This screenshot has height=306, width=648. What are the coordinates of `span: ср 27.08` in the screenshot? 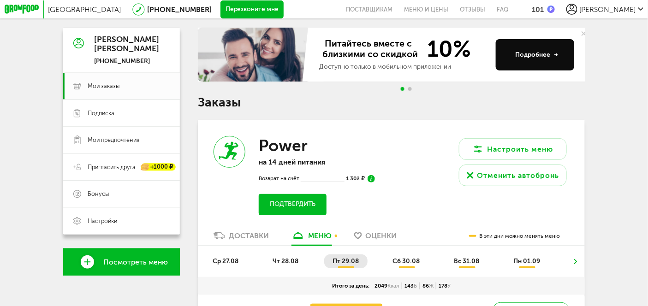 It's located at (225, 261).